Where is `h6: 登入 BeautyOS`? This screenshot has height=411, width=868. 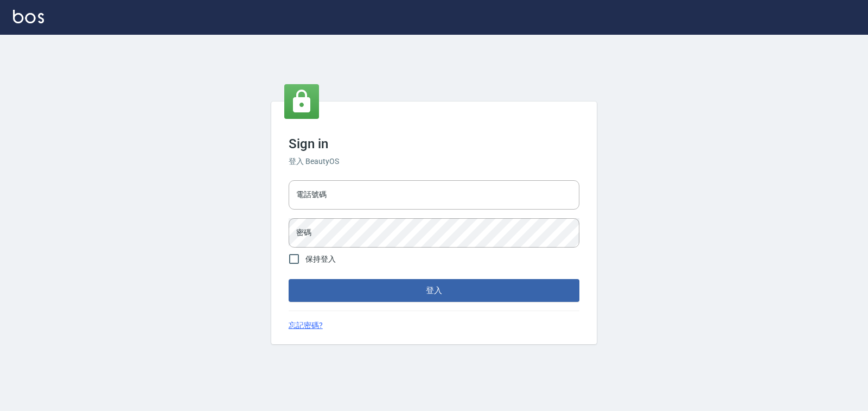
h6: 登入 BeautyOS is located at coordinates (434, 161).